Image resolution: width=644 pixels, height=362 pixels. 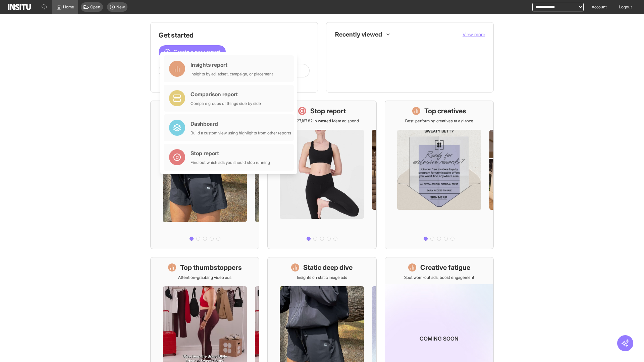 What do you see at coordinates (211, 267) in the screenshot?
I see `h1: Top thumbstoppers` at bounding box center [211, 267].